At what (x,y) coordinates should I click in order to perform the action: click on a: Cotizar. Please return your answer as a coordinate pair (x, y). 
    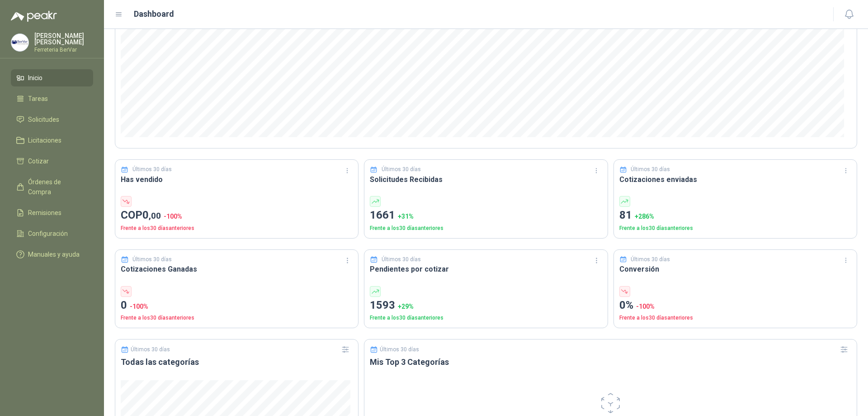
    Looking at the image, I should click on (52, 161).